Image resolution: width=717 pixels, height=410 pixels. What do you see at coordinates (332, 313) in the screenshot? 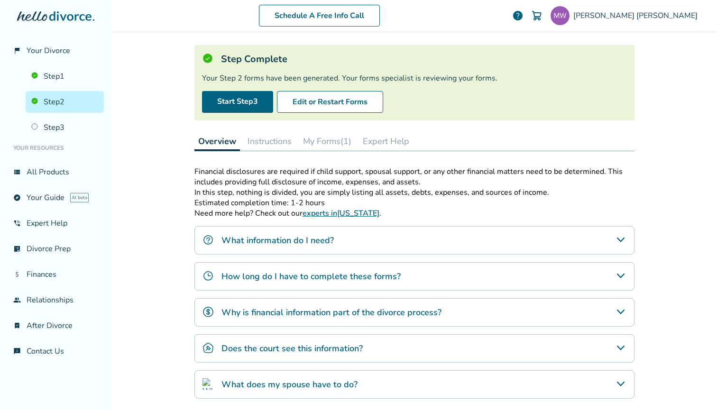
I see `h4: Why is financial information part of the divorce process?` at bounding box center [332, 313].